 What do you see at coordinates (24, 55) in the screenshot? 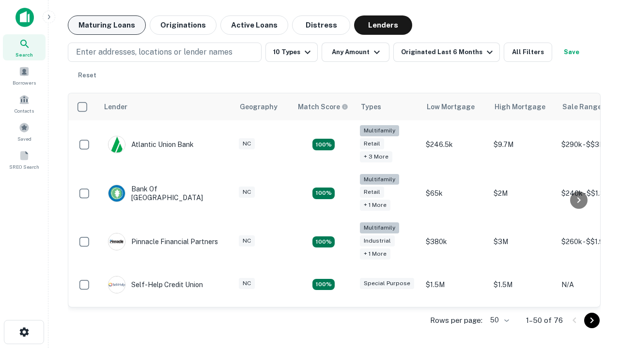
I see `span: Search` at bounding box center [24, 55].